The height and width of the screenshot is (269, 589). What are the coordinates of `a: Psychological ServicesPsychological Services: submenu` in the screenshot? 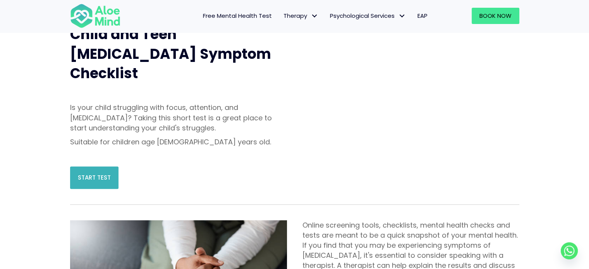 It's located at (368, 16).